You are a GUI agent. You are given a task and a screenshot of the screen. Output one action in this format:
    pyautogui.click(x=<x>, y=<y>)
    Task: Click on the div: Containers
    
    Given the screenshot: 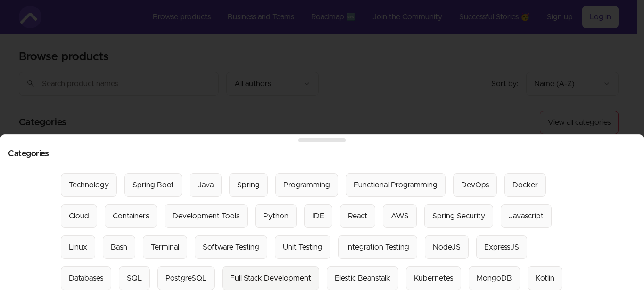 What is the action you would take?
    pyautogui.click(x=131, y=217)
    